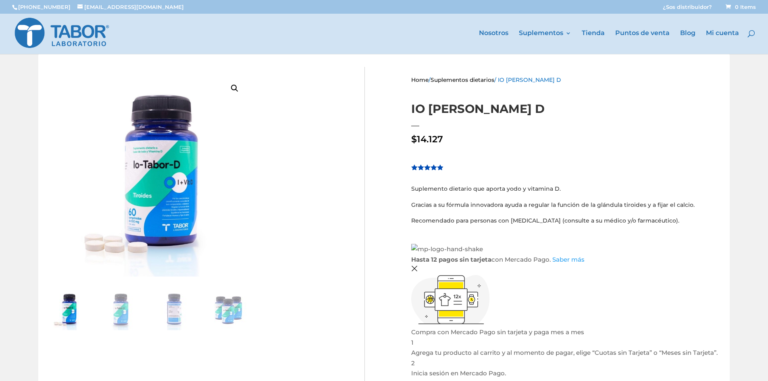 The width and height of the screenshot is (768, 381). I want to click on a: Home, so click(420, 80).